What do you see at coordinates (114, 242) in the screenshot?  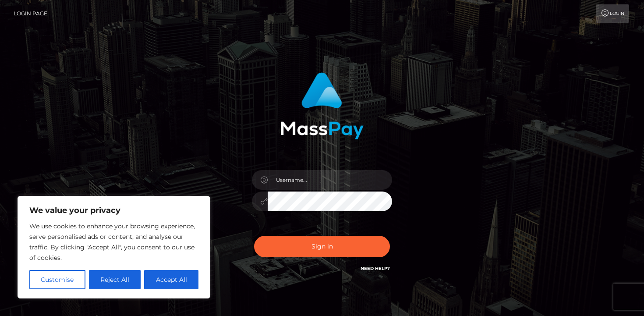 I see `p: We use cookies to enhance your browsing experience, serve personalised ads or content, and analys...` at bounding box center [114, 242].